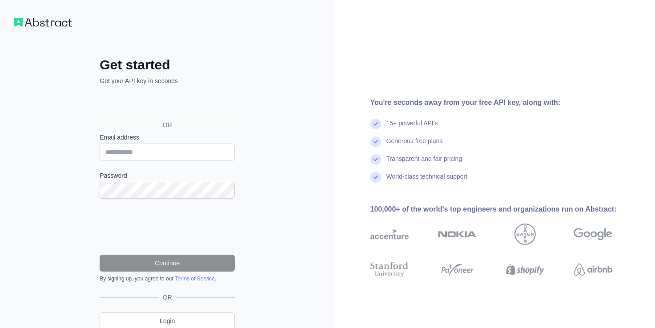  Describe the element at coordinates (427, 181) in the screenshot. I see `div: World-class technical support` at that location.